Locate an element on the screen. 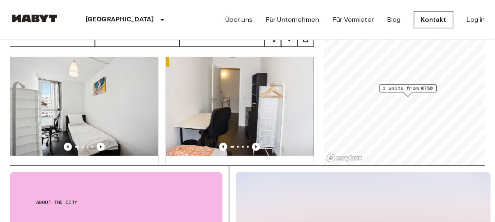  a: Für Unternehmen is located at coordinates (292, 20).